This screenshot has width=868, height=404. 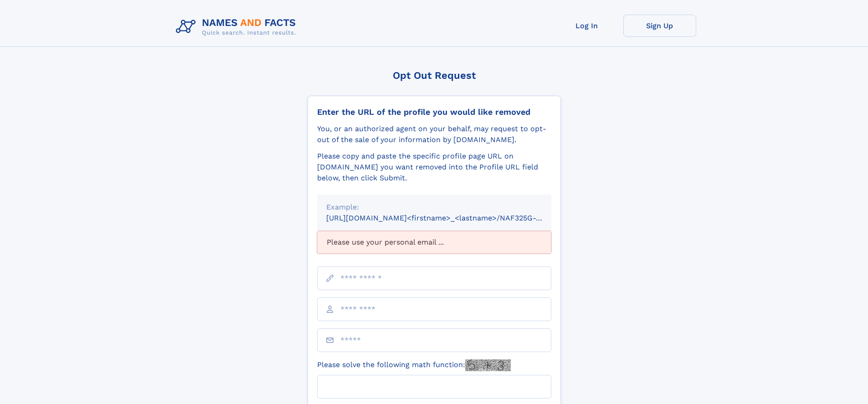 What do you see at coordinates (434, 112) in the screenshot?
I see `div: Enter the URL of the profile you would like removed` at bounding box center [434, 112].